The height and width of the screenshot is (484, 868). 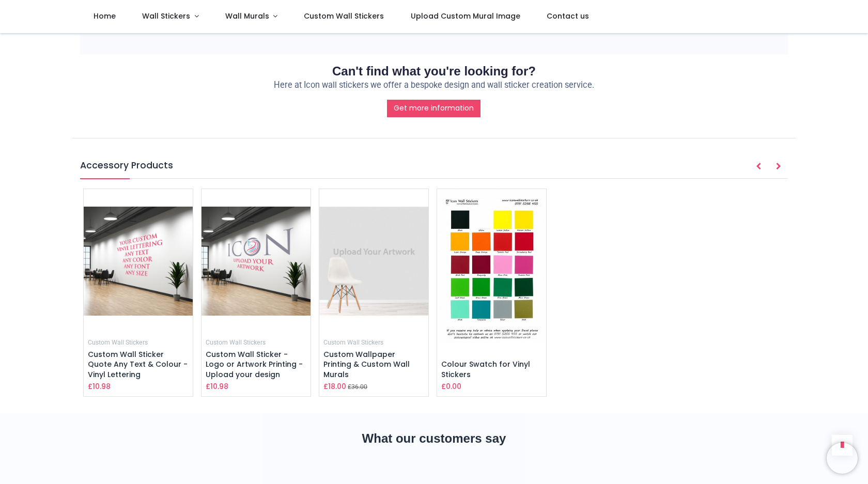 I want to click on a: Colour Swatch for Vinyl Stickers, so click(x=486, y=369).